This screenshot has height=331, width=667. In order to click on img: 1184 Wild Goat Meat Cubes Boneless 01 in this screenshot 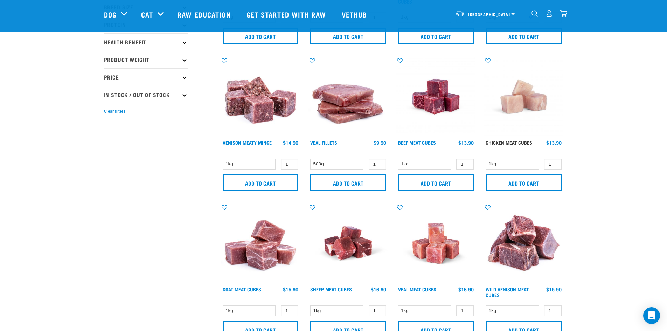, I will do `click(261, 243)`.